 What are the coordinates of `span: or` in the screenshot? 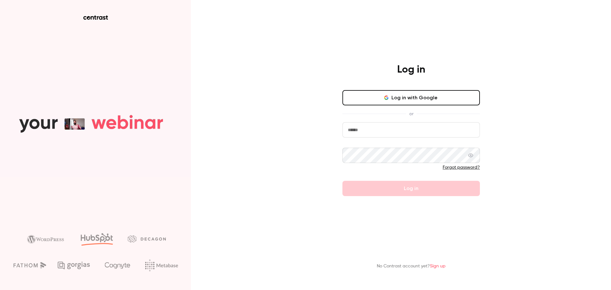 It's located at (411, 114).